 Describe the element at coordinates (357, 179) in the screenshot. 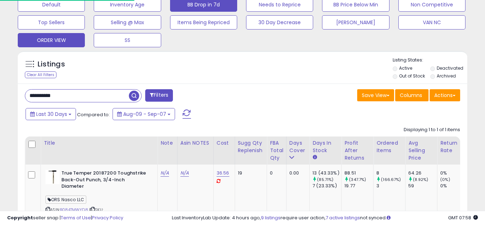

I see `small: (347.7%)` at that location.